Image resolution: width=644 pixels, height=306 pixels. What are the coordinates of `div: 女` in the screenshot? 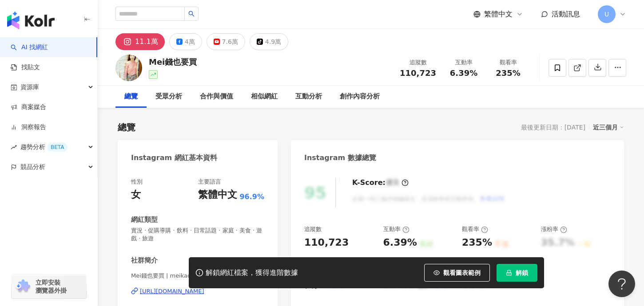 It's located at (135, 194).